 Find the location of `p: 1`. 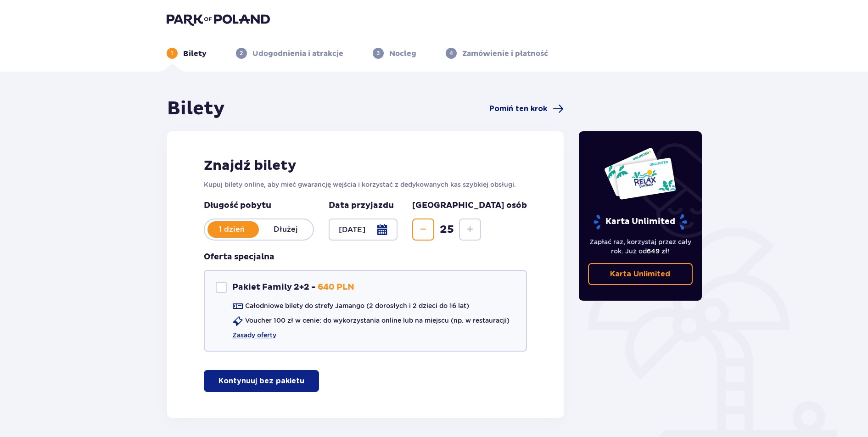

p: 1 is located at coordinates (172, 53).